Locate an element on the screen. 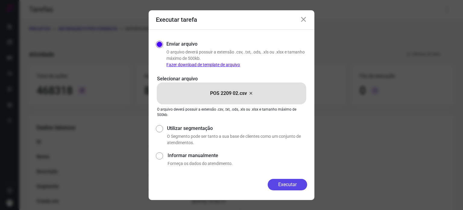  h3: Executar tarefa is located at coordinates (176, 20).